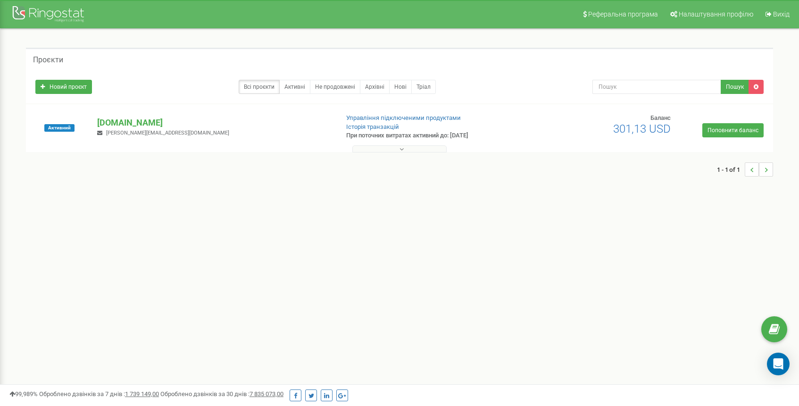  What do you see at coordinates (779, 364) in the screenshot?
I see `div: Open Intercom Messenger` at bounding box center [779, 364].